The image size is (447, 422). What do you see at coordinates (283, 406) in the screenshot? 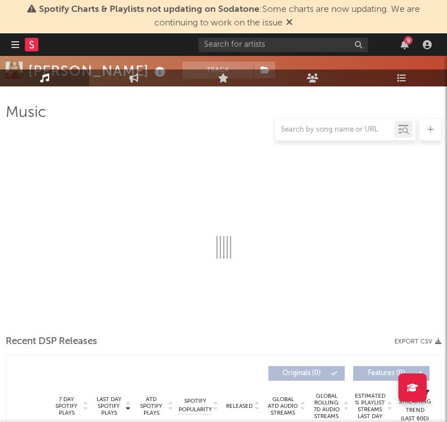
I see `span: Global ATD Audio Streams` at bounding box center [283, 406].